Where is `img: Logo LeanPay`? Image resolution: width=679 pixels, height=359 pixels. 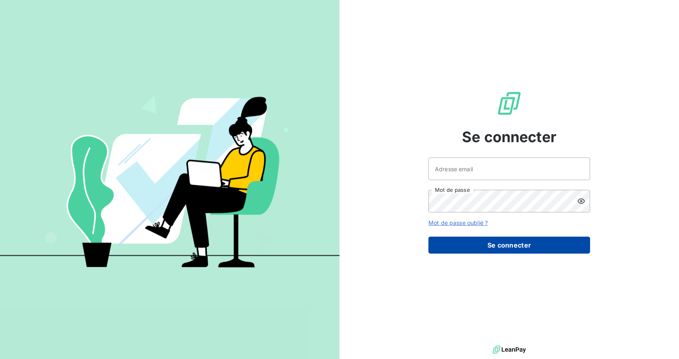
img: Logo LeanPay is located at coordinates (509, 103).